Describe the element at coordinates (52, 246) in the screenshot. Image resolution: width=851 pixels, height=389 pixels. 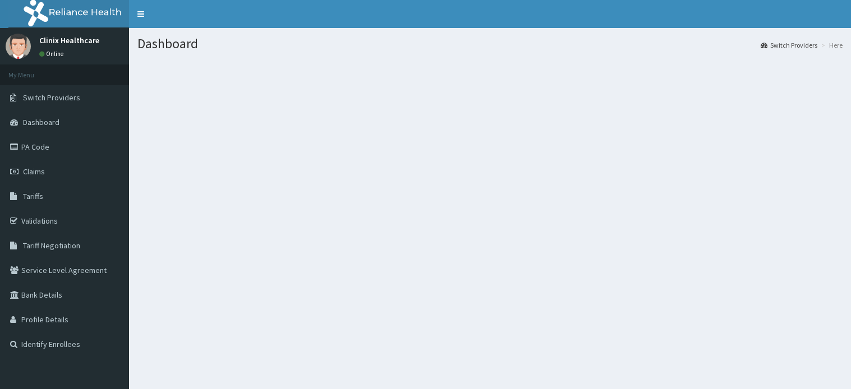
I see `span: Tariff Negotiation` at that location.